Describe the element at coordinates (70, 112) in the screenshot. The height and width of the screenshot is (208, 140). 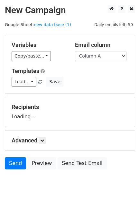
I see `div: Loading...` at that location.